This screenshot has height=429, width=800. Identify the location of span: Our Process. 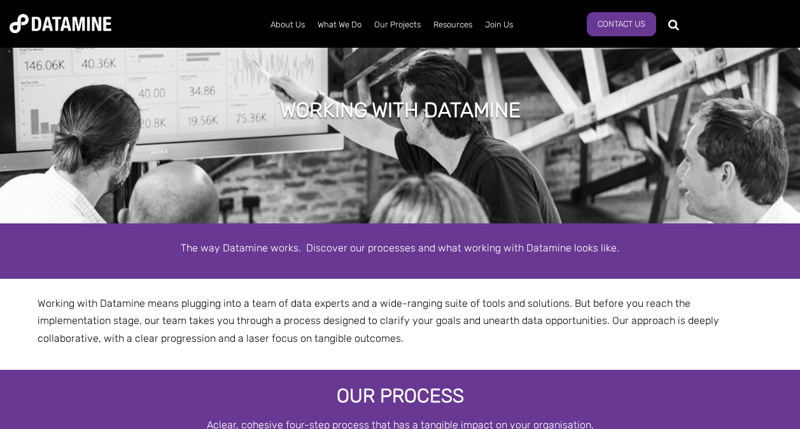
(401, 396).